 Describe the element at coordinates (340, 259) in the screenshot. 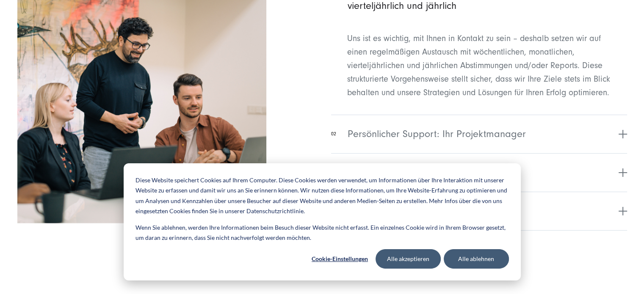

I see `button: Cookie-Einstellungen` at that location.